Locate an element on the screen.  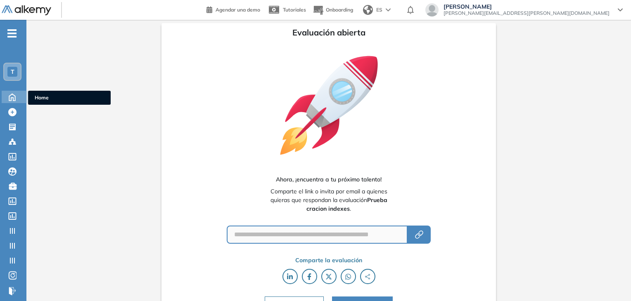
span: ES is located at coordinates (379, 10).